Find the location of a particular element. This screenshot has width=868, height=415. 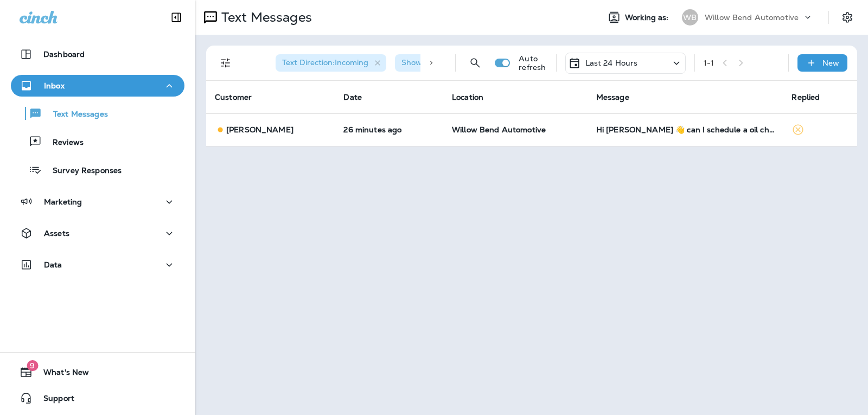

span: What's New is located at coordinates (60, 374).